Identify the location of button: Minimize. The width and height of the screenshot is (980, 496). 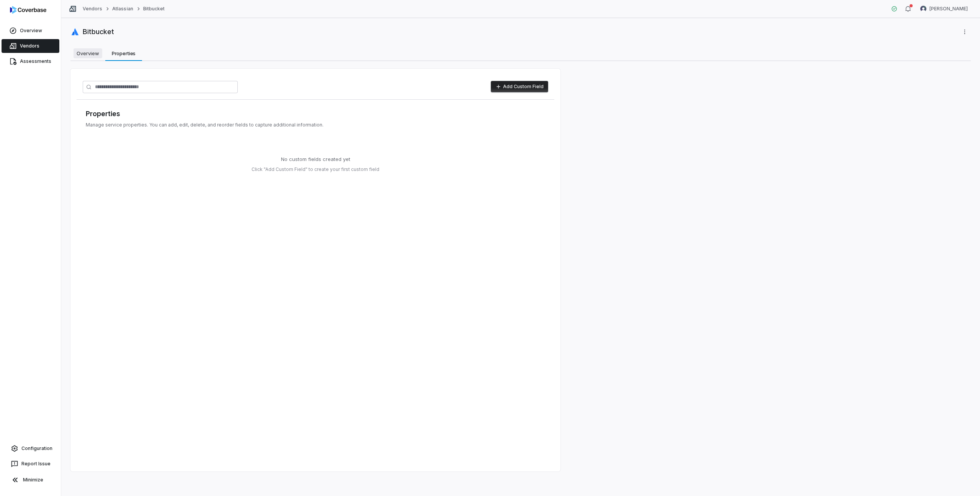
(31, 479).